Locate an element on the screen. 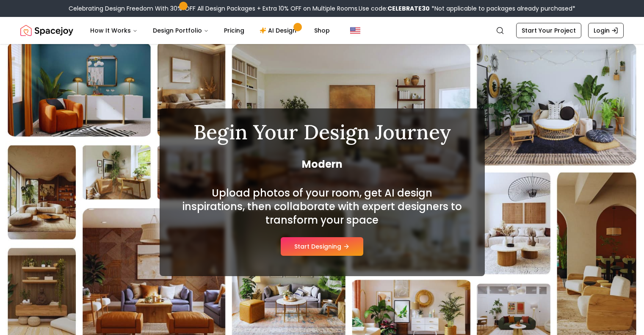  button: How It Works is located at coordinates (114, 31).